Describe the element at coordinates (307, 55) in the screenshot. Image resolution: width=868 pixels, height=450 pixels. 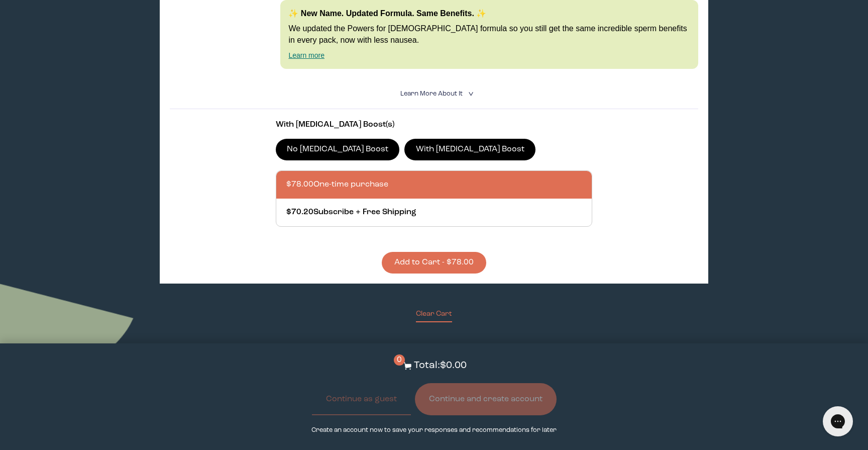
I see `a: Learn more` at that location.